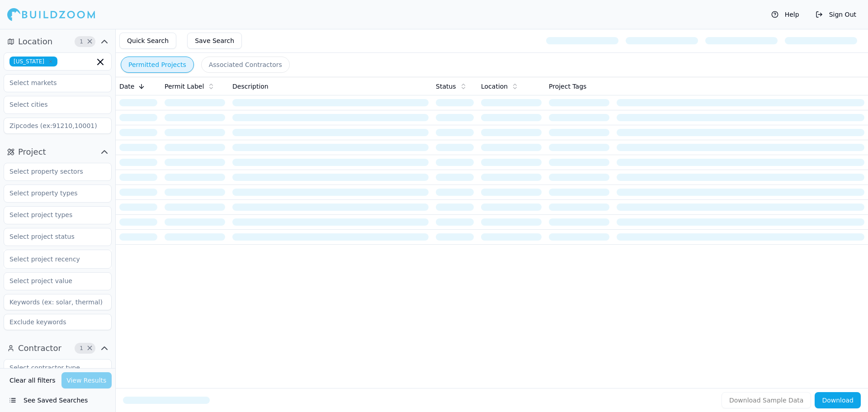  I want to click on span: Contractor, so click(40, 348).